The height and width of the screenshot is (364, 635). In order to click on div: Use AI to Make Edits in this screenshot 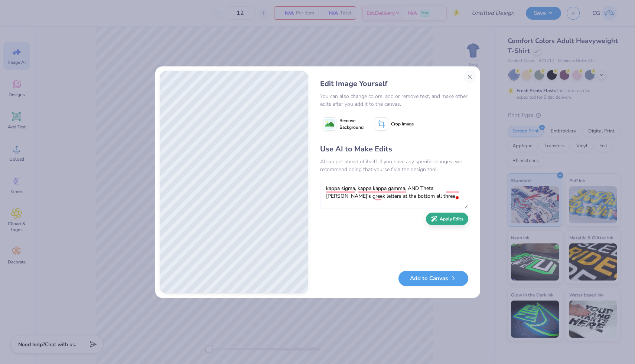, I will do `click(394, 149)`.